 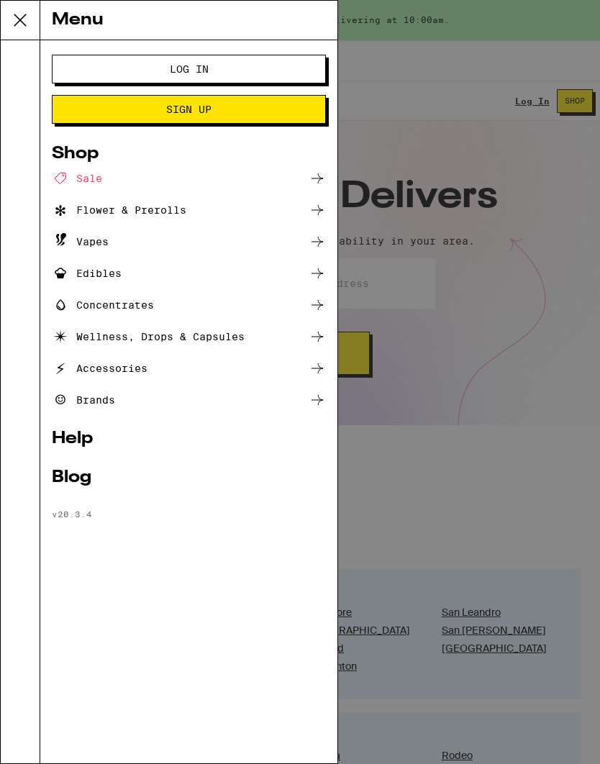 What do you see at coordinates (189, 337) in the screenshot?
I see `a: Wellness, Drops & Capsules` at bounding box center [189, 337].